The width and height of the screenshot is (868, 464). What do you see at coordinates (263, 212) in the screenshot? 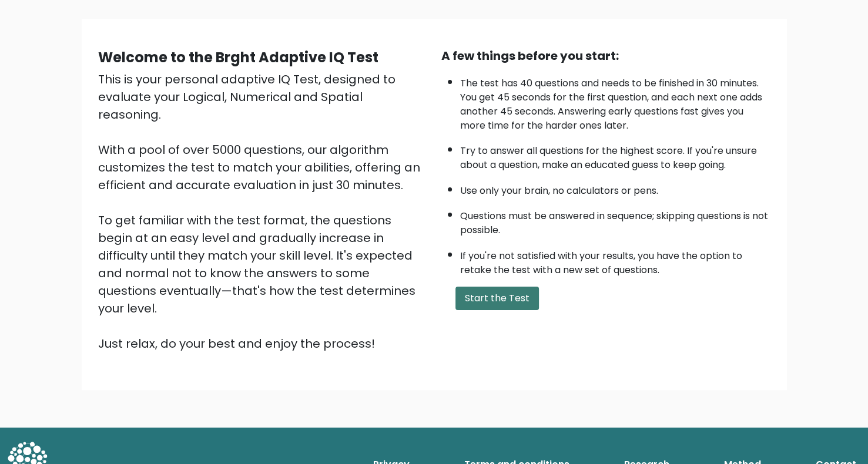
I see `div: This is your personal adaptive IQ Test, designed to evaluate your Logical, Numerical and Spatial ...` at bounding box center [263, 212].